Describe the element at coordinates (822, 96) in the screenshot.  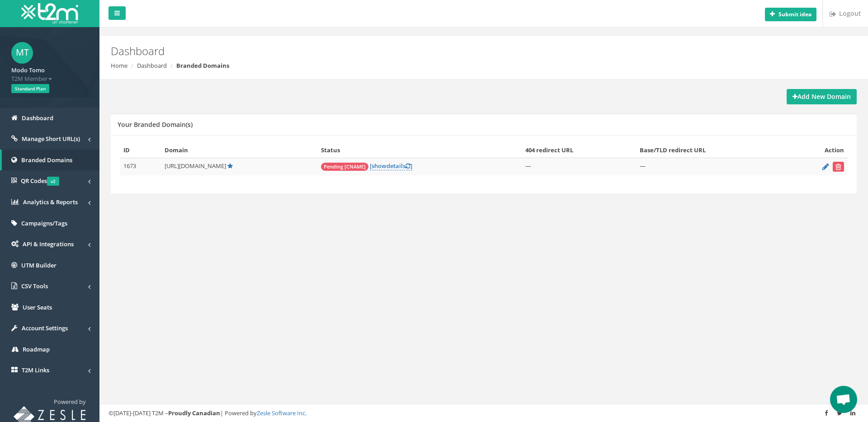
I see `strong: Add New Domain` at that location.